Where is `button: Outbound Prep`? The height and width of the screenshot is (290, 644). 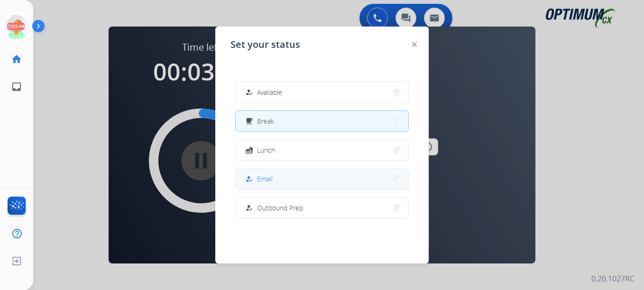 button: Outbound Prep is located at coordinates (322, 208).